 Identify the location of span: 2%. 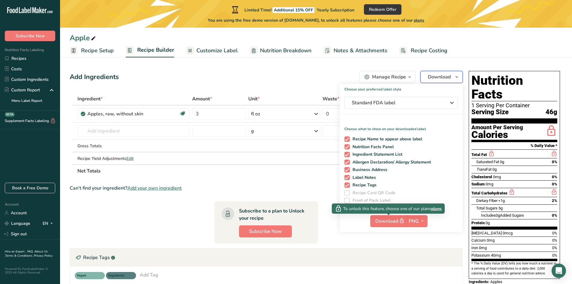
(555, 200).